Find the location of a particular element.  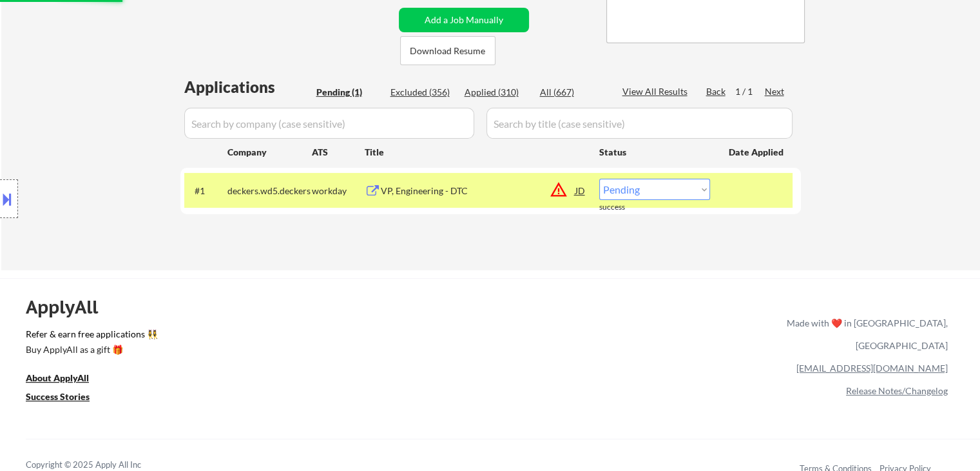

div: Company is located at coordinates (269, 152).